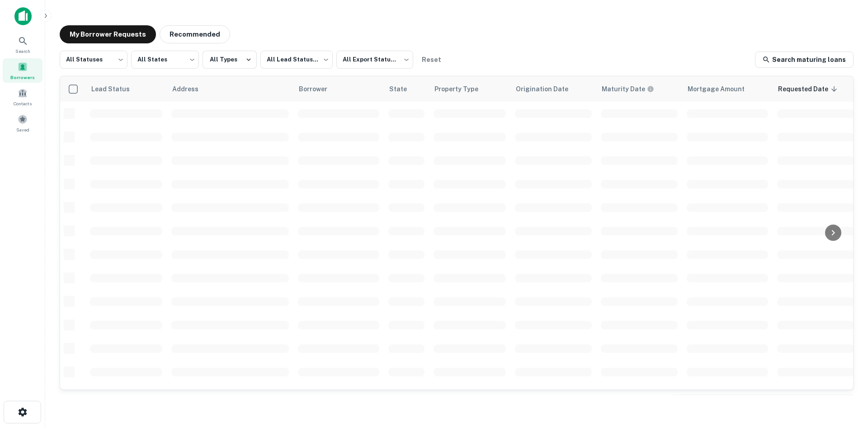 Image resolution: width=868 pixels, height=427 pixels. I want to click on span: Maturity dates displayed may be estimated. Please contact the lender for the most accurate maturi..., so click(634, 89).